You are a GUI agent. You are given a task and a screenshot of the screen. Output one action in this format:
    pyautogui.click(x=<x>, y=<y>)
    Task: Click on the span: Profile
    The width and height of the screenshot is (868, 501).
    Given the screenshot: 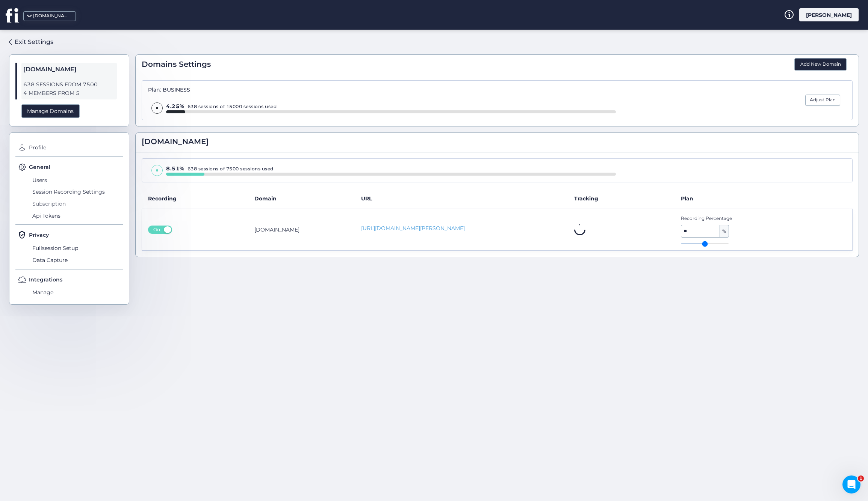 What is the action you would take?
    pyautogui.click(x=75, y=148)
    